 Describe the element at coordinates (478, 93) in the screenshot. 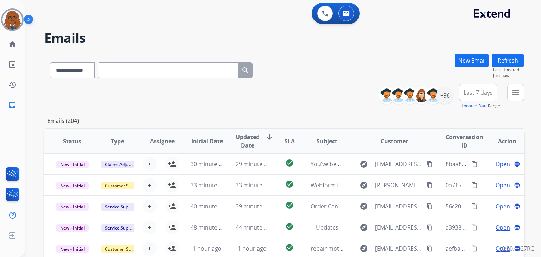

I see `button: Last 7 days` at that location.